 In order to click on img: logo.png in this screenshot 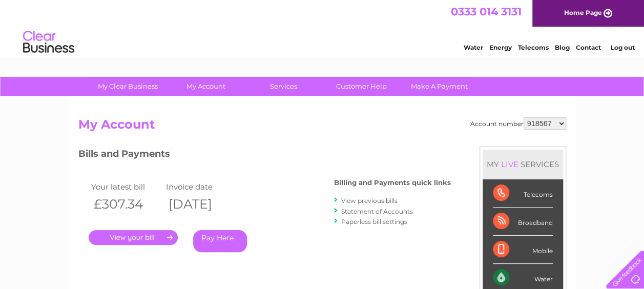, I will do `click(49, 42)`.